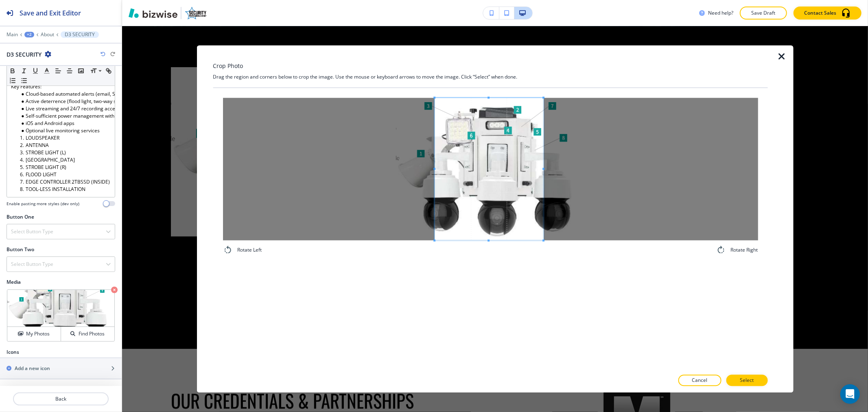 The height and width of the screenshot is (412, 868). Describe the element at coordinates (61, 282) in the screenshot. I see `h2: Media` at that location.